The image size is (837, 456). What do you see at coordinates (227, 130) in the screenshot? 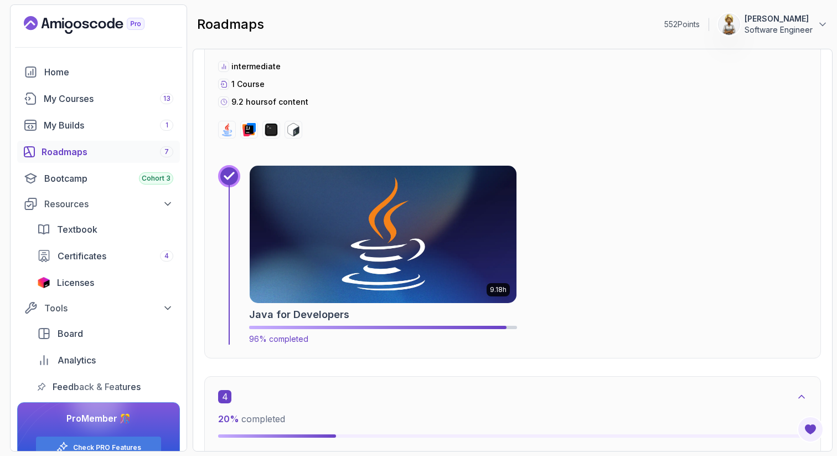
I see `img: java logo` at bounding box center [227, 130].